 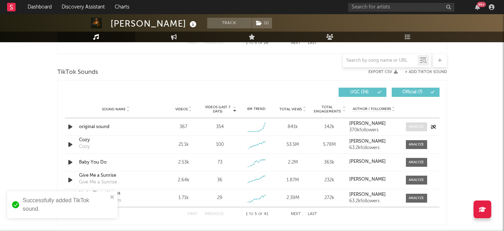 What do you see at coordinates (477, 7) in the screenshot?
I see `button: 99+` at bounding box center [477, 7].